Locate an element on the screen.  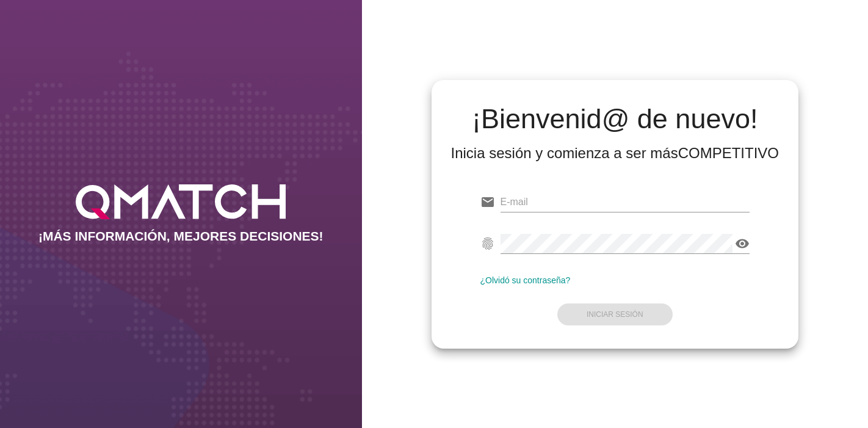
h2: ¡MÁS INFORMACIÓN, MEJORES DECISIONES! is located at coordinates (180, 236).